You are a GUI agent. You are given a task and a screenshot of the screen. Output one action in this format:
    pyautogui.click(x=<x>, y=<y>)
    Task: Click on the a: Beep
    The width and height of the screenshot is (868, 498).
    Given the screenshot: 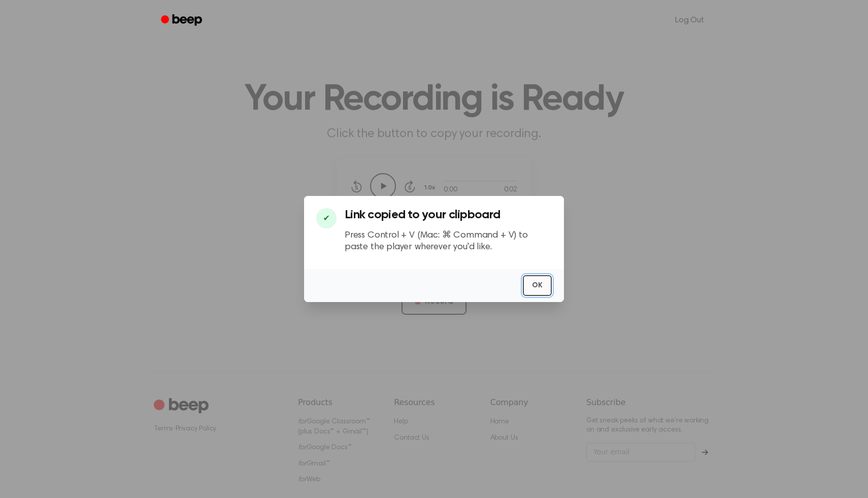 What is the action you would take?
    pyautogui.click(x=183, y=21)
    